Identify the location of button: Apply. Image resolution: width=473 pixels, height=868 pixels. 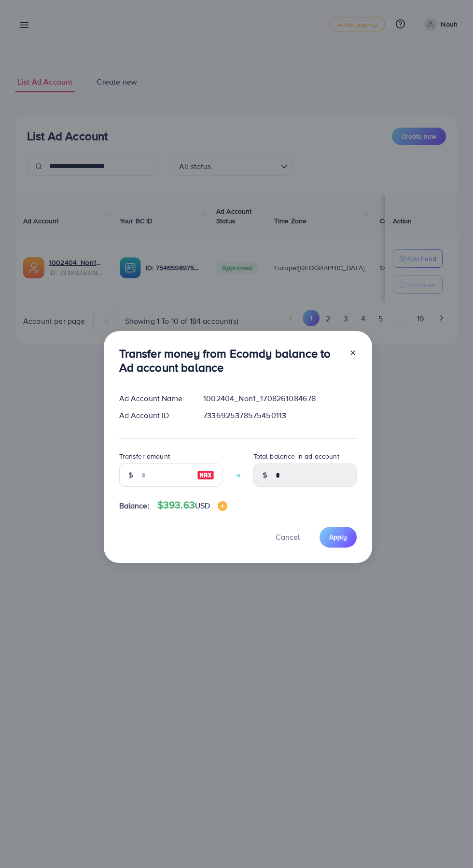
(338, 537).